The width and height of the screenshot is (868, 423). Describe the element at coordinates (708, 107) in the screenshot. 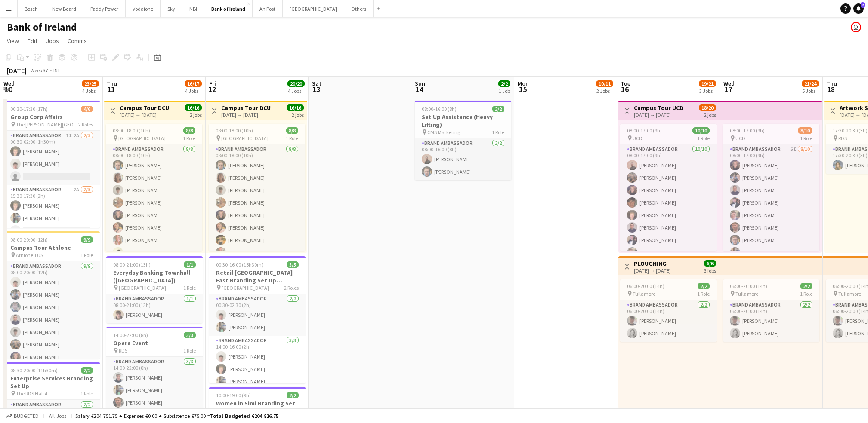

I see `span: 18/20` at that location.